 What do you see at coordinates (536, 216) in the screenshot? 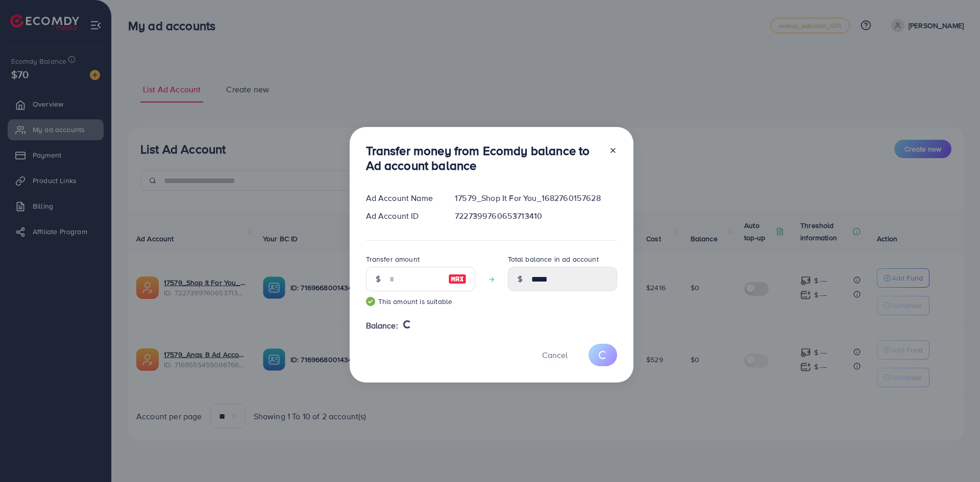
I see `div: 7227399760653713410` at bounding box center [536, 216].